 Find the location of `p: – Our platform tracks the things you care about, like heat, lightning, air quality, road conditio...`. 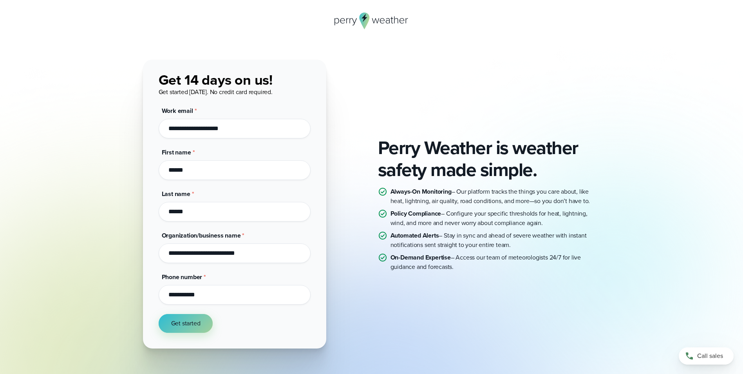

p: – Our platform tracks the things you care about, like heat, lightning, air quality, road conditio... is located at coordinates (495, 196).